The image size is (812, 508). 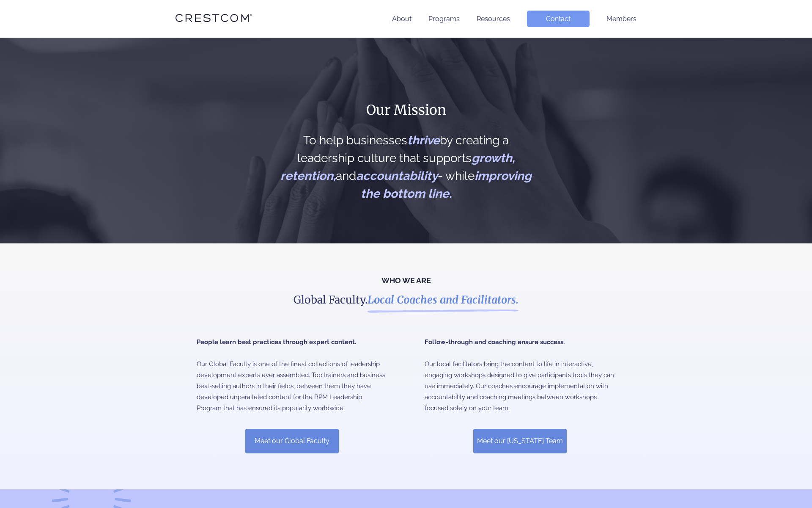 What do you see at coordinates (493, 19) in the screenshot?
I see `a: Resources` at bounding box center [493, 19].